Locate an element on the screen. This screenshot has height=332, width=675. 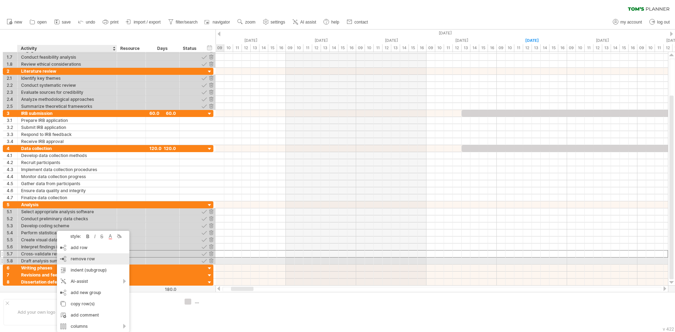
span: filter/search is located at coordinates (187, 22).